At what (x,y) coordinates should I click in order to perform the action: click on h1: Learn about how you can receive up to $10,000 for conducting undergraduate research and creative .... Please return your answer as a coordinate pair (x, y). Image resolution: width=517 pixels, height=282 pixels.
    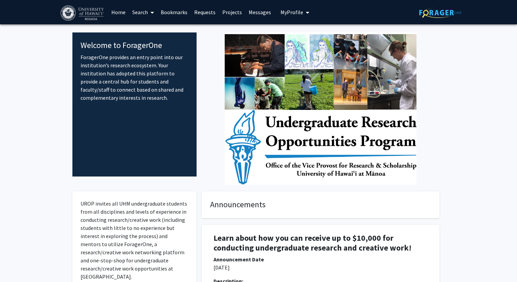
    Looking at the image, I should click on (321, 243).